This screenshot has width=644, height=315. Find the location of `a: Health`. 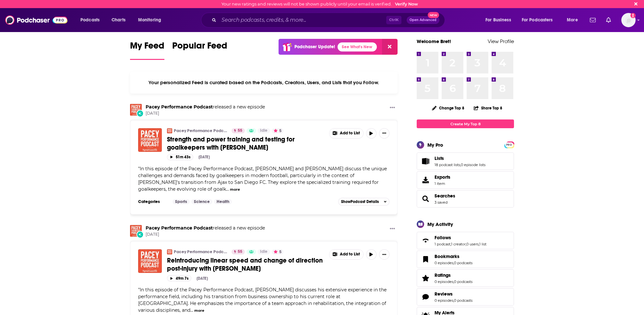

a: Health is located at coordinates (223, 202).